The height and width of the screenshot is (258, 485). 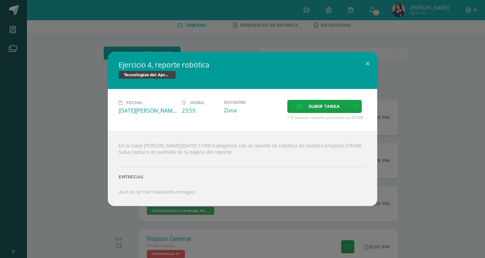 What do you see at coordinates (200, 111) in the screenshot?
I see `div: 23:59` at bounding box center [200, 111].